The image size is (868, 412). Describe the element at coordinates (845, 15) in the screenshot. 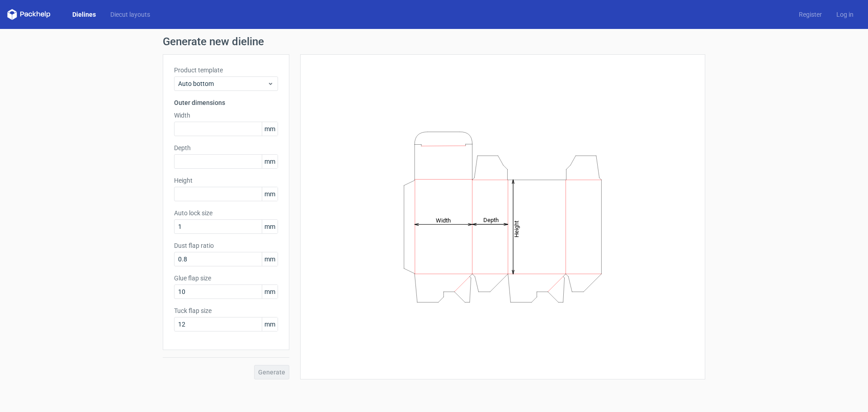

I see `a: Log in` at that location.